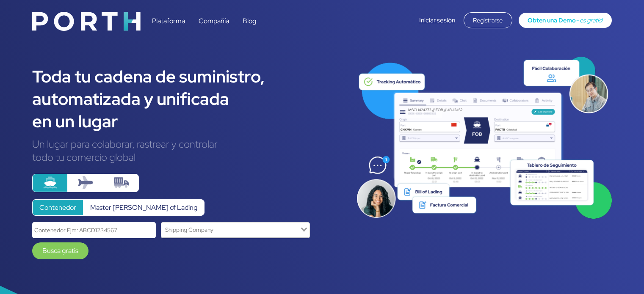  Describe the element at coordinates (50, 182) in the screenshot. I see `img: ship.svg` at that location.